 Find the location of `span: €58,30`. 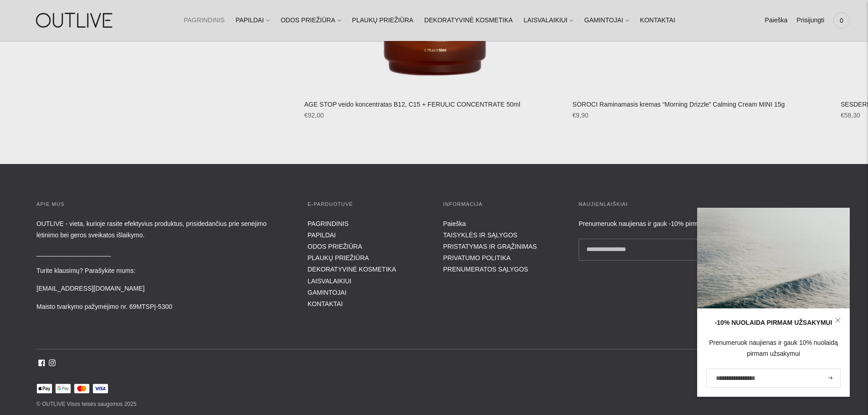

span: €58,30 is located at coordinates (851, 115).